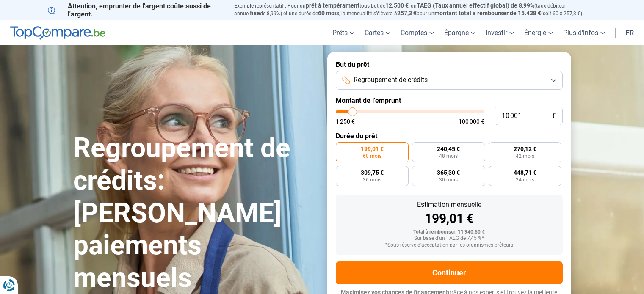  I want to click on span: 1 250 €, so click(345, 122).